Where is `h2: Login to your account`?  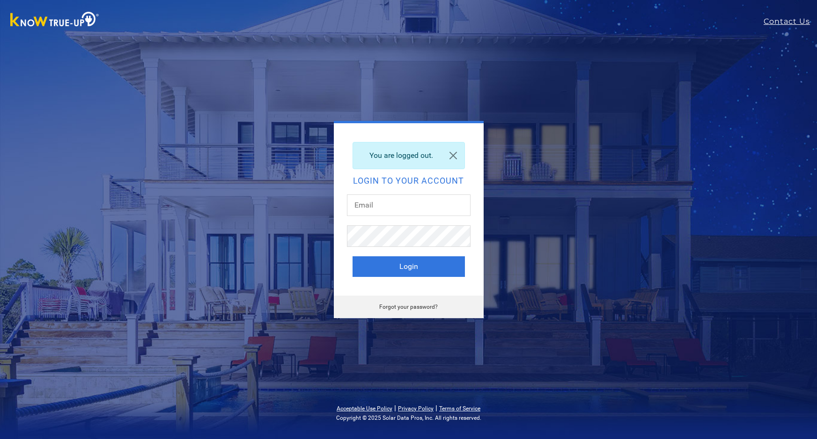 h2: Login to your account is located at coordinates (409, 181).